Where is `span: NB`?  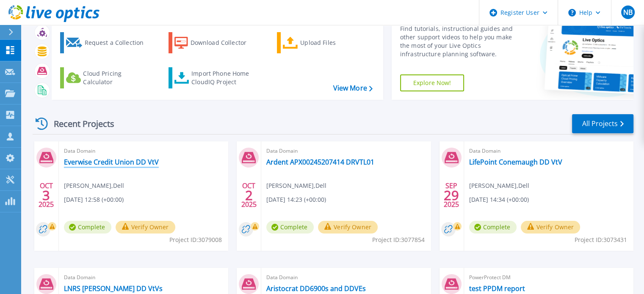
span: NB is located at coordinates (627, 12).